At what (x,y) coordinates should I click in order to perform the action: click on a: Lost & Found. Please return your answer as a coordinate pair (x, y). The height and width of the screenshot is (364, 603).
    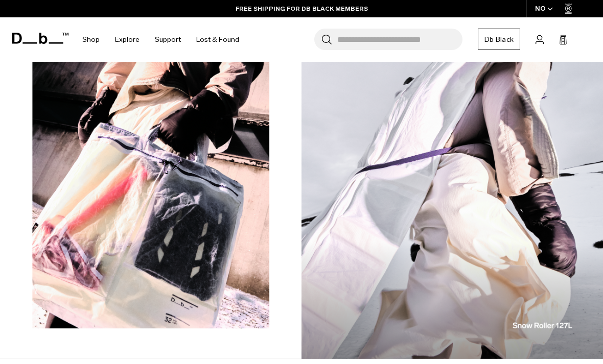
    Looking at the image, I should click on (218, 39).